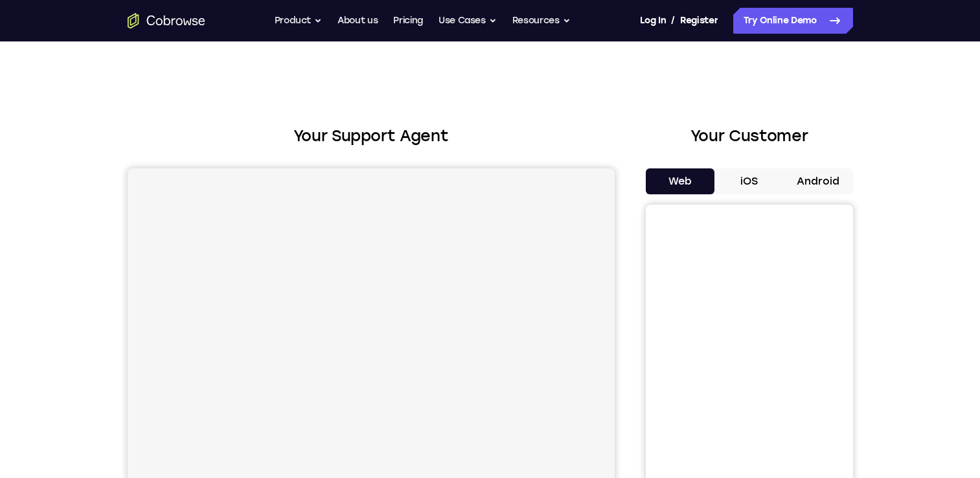  Describe the element at coordinates (748, 181) in the screenshot. I see `button: iOS` at that location.